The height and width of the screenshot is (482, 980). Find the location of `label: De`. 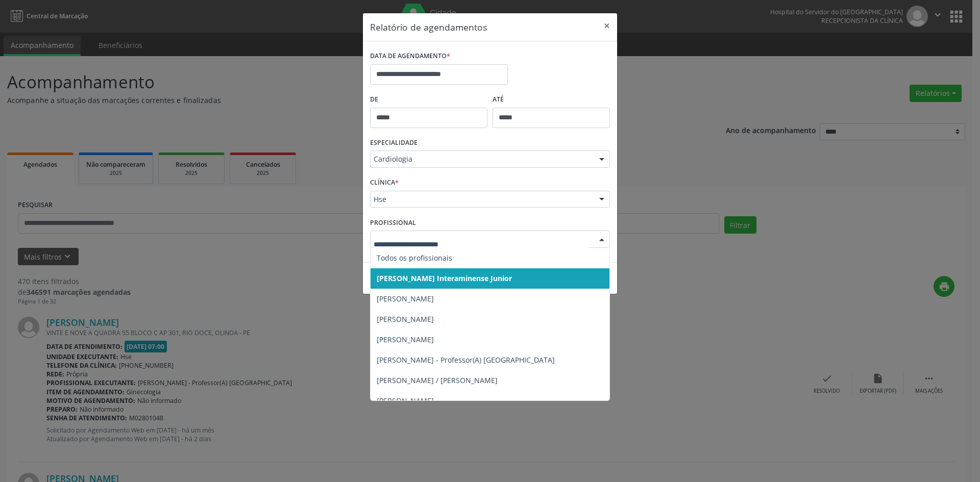

label: De is located at coordinates (428, 99).